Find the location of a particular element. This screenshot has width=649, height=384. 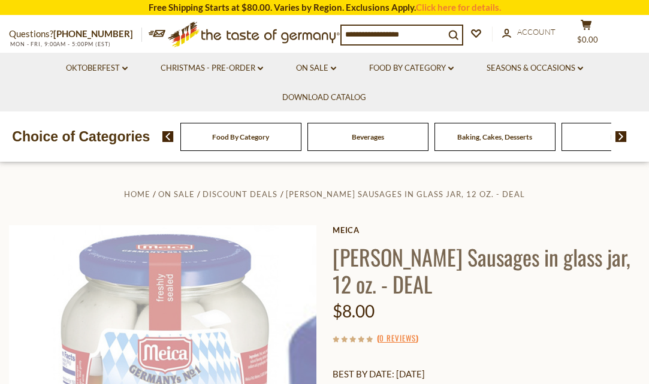

img: next arrow is located at coordinates (621, 137).